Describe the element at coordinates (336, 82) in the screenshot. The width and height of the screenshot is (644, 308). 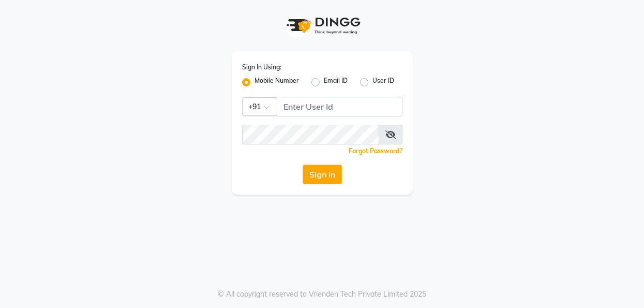
I see `label: Email ID` at that location.